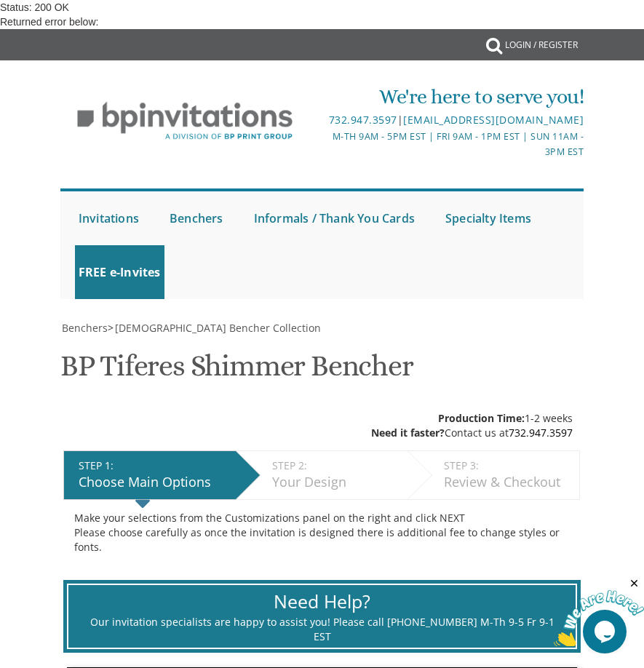 Image resolution: width=644 pixels, height=668 pixels. Describe the element at coordinates (336, 466) in the screenshot. I see `div: STEP 2:` at that location.